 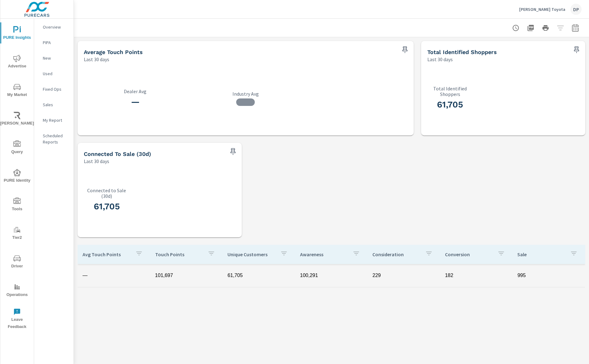 I want to click on p: Used, so click(x=56, y=74).